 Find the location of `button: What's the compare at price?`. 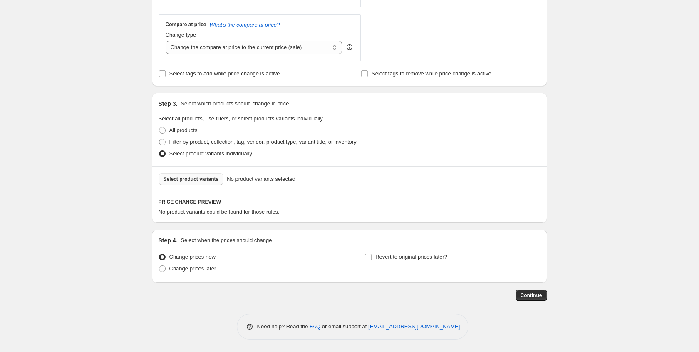

button: What's the compare at price? is located at coordinates (245, 25).